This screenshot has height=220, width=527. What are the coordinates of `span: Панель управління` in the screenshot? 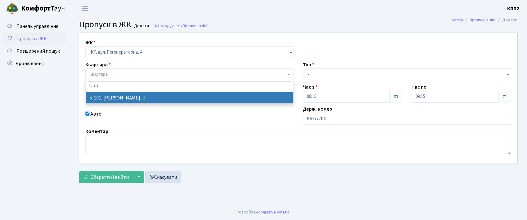 It's located at (37, 26).